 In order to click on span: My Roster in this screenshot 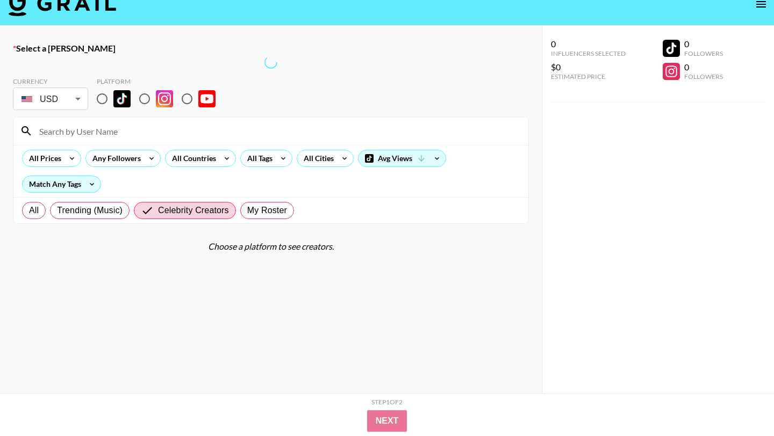, I will do `click(267, 211)`.